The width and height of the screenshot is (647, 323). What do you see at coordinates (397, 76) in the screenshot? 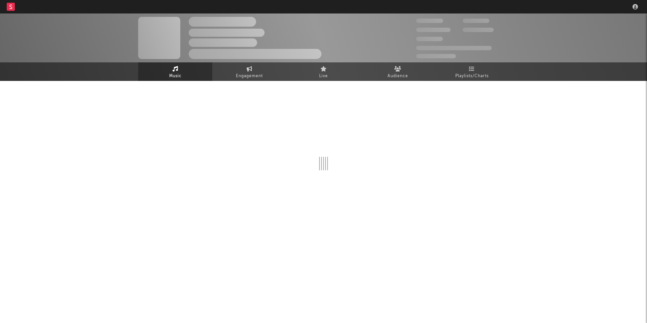
I see `span: Audience` at bounding box center [397, 76].